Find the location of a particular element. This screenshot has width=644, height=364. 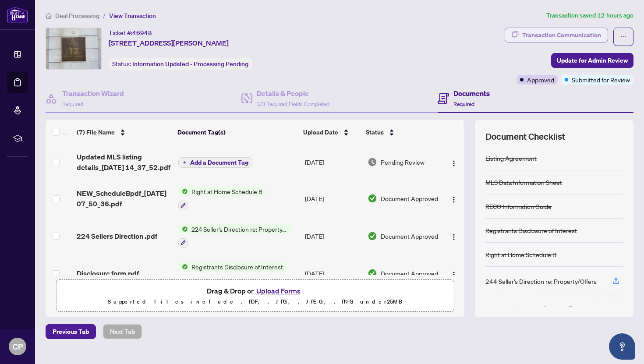

span: Status is located at coordinates (375, 132).